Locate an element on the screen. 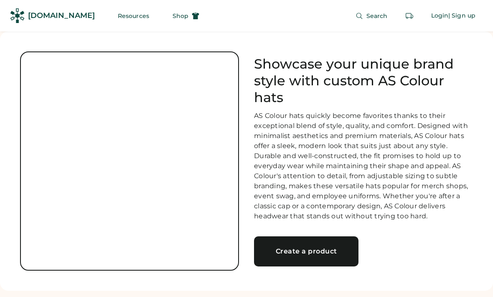 The width and height of the screenshot is (493, 297). img: Ecru color hat with logo printed on a blue background is located at coordinates (129, 161).